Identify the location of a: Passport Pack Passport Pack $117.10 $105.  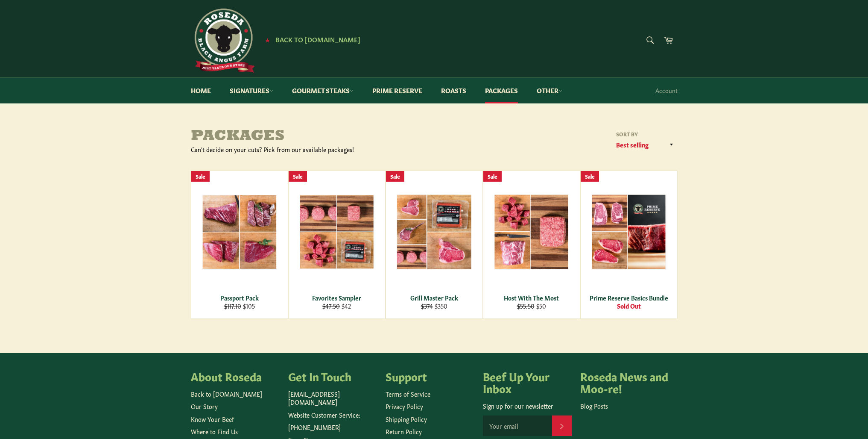
(239, 245).